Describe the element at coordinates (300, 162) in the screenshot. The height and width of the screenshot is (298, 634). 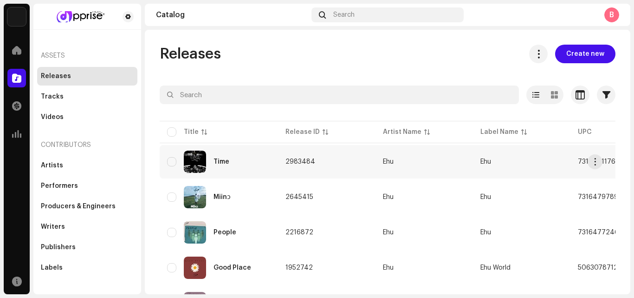
I see `span: 2983484` at that location.